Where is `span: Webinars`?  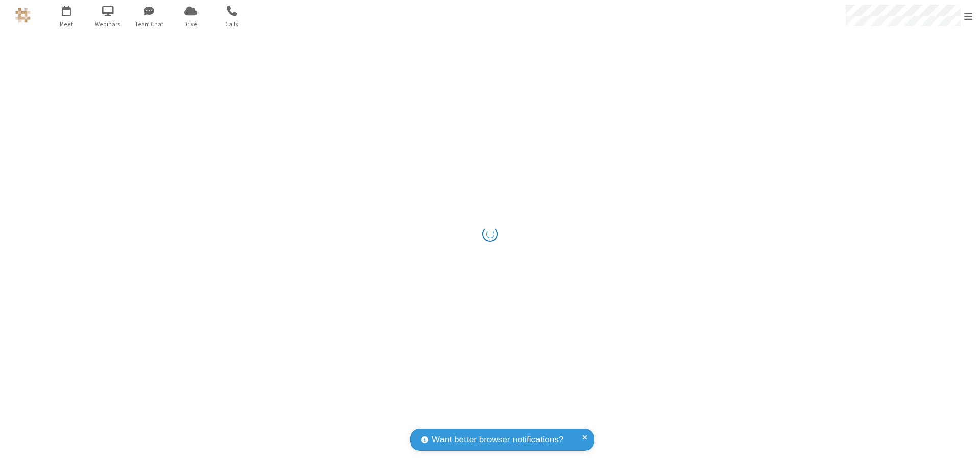 span: Webinars is located at coordinates (108, 24).